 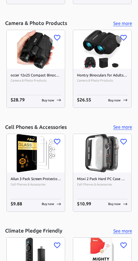 What do you see at coordinates (36, 153) in the screenshot?
I see `img: Ailun 3 Pack Screen Protector for iPhone 14 Pro Max[6.7 inch] + 3 Pack Camera Lens Protector,Sens...` at bounding box center [36, 153].